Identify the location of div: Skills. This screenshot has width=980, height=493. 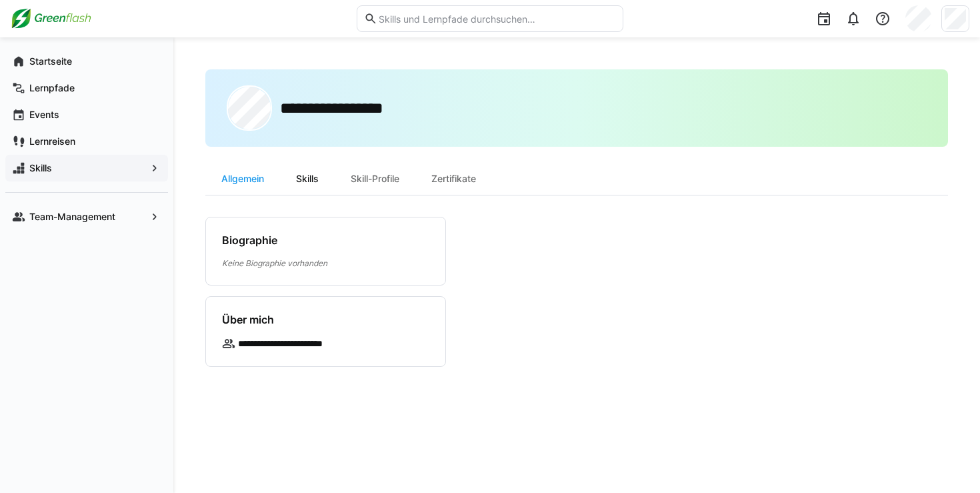
(307, 179).